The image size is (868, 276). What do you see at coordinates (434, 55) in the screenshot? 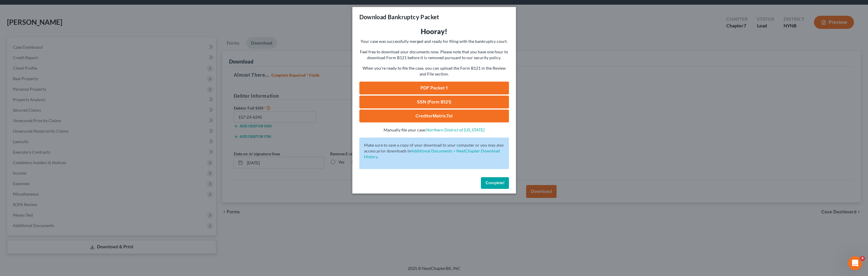
I see `p: Feel free to download your documents now. Please note that you have one hour to download Form B12...` at bounding box center [434, 55].